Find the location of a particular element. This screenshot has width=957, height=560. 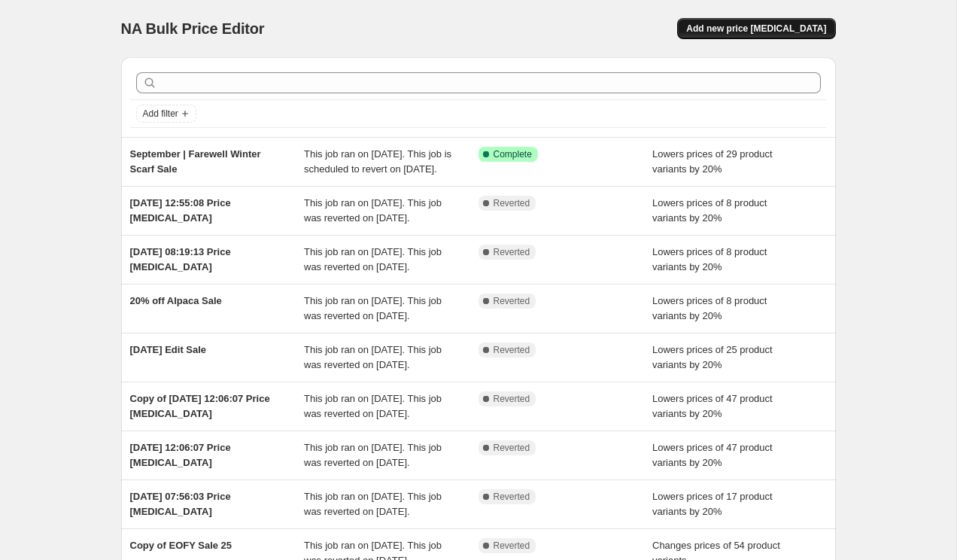

button: Add filter is located at coordinates (166, 114).